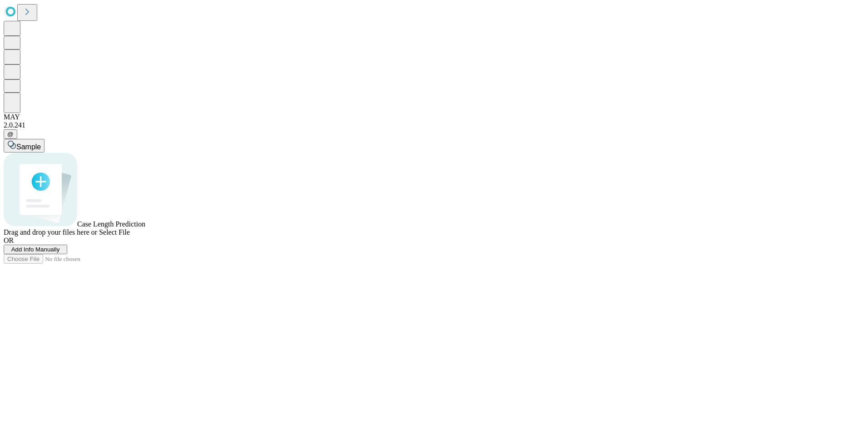  Describe the element at coordinates (434, 125) in the screenshot. I see `div: 2.0.241` at that location.